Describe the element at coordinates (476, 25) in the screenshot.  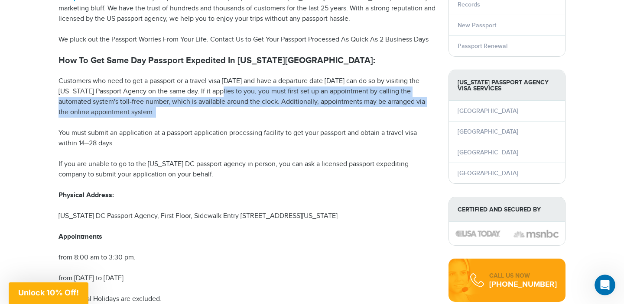
I see `a: New Passport` at that location.